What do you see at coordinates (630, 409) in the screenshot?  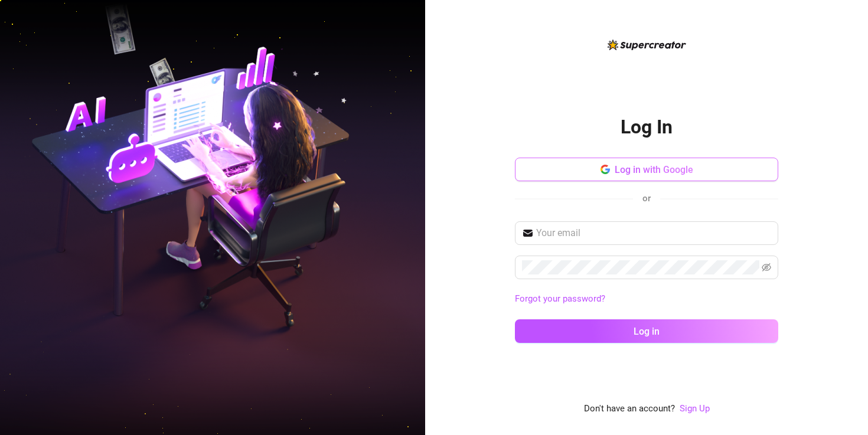 I see `span: Don't have an account?` at bounding box center [630, 409].